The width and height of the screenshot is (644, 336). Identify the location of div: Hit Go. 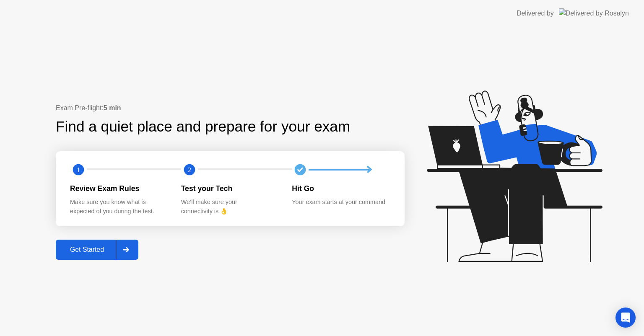
(341, 189).